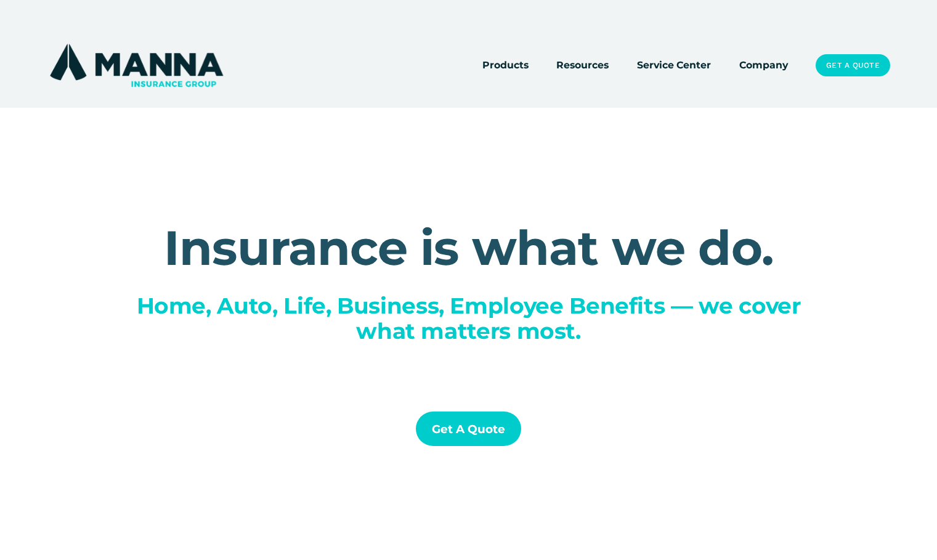 This screenshot has width=937, height=560. What do you see at coordinates (505, 65) in the screenshot?
I see `span: Products` at bounding box center [505, 65].